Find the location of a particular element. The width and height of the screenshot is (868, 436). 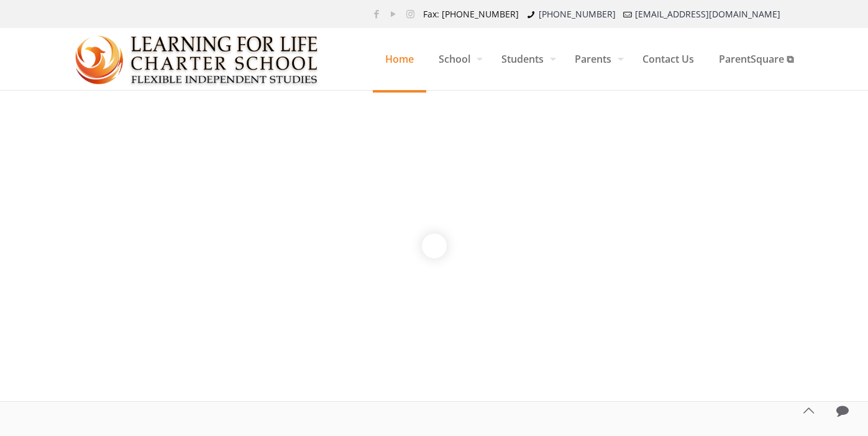

a: Instagram icon is located at coordinates (410, 14).